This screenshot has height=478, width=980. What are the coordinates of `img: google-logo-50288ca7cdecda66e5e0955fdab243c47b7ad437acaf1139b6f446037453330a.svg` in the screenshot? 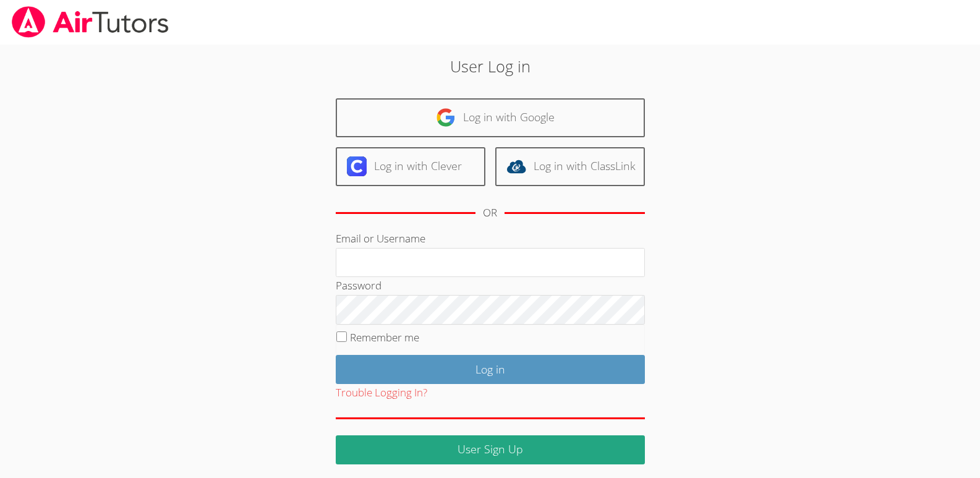 It's located at (446, 118).